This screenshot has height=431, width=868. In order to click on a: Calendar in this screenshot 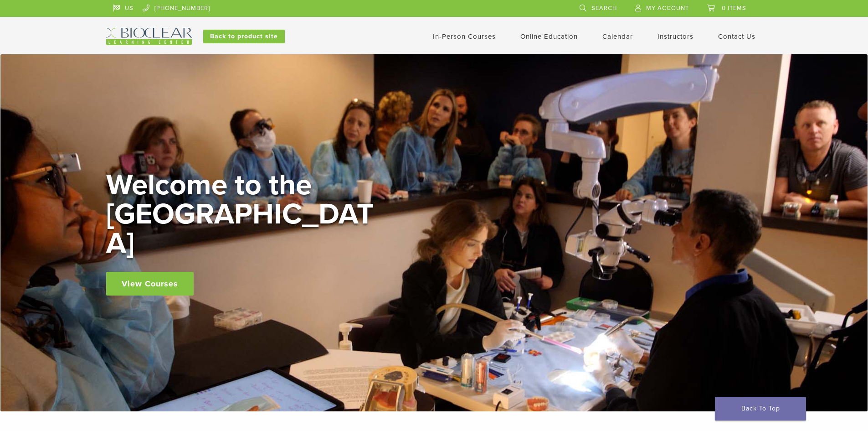, I will do `click(618, 37)`.